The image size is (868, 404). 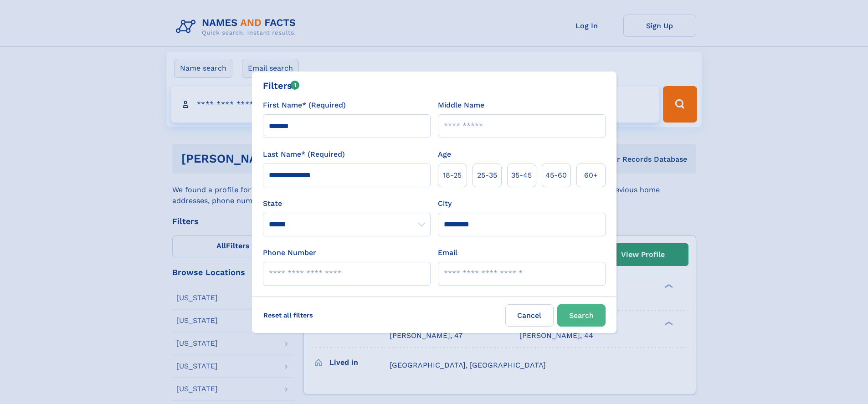 I want to click on label: Email, so click(x=448, y=252).